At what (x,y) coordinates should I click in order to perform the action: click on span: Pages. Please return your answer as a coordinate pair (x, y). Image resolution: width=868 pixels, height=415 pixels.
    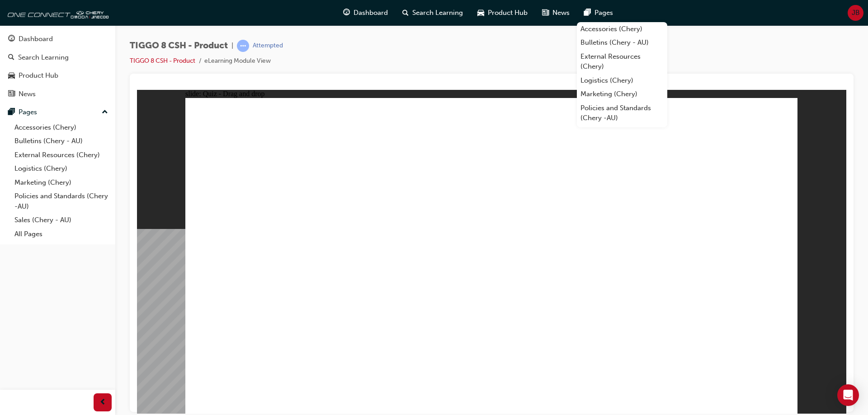
    Looking at the image, I should click on (603, 12).